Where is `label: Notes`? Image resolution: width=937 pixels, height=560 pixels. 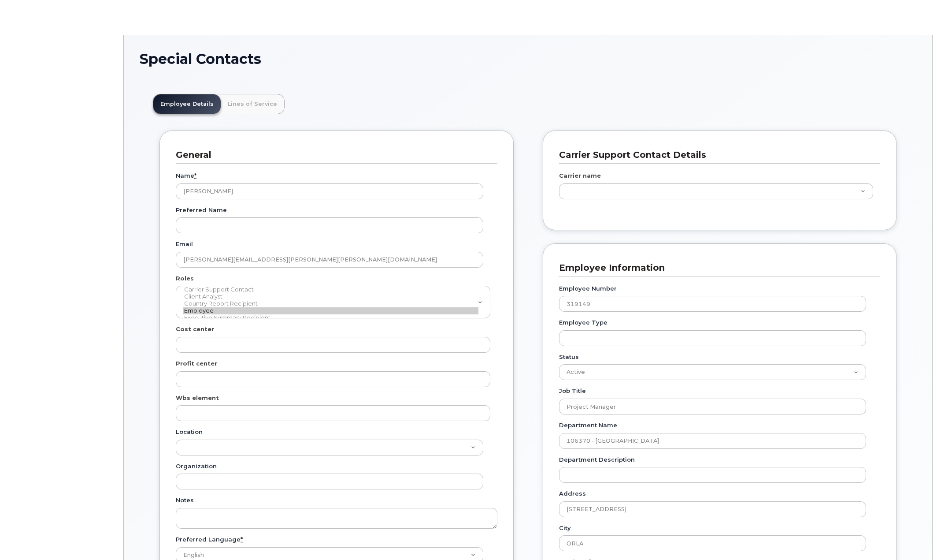 label: Notes is located at coordinates (184, 500).